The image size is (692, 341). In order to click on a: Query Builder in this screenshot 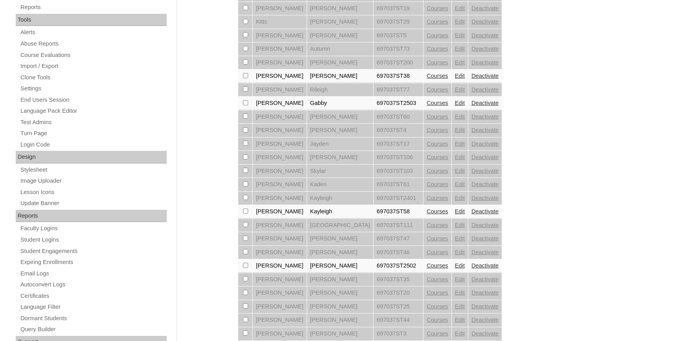, I will do `click(93, 329)`.